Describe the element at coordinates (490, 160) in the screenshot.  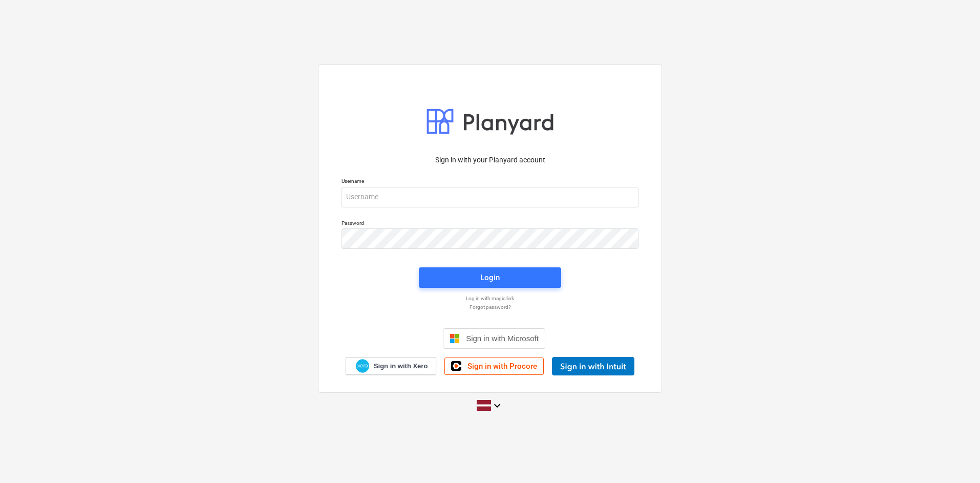
I see `p: Sign in with your Planyard account` at that location.